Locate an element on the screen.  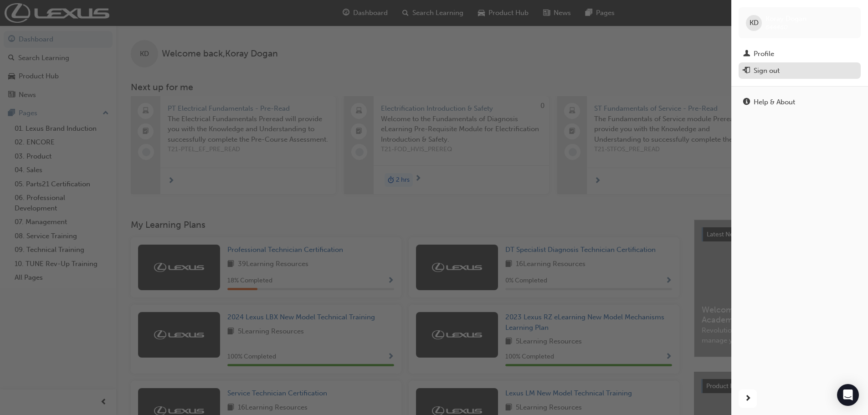
div: Help & About is located at coordinates (774, 102).